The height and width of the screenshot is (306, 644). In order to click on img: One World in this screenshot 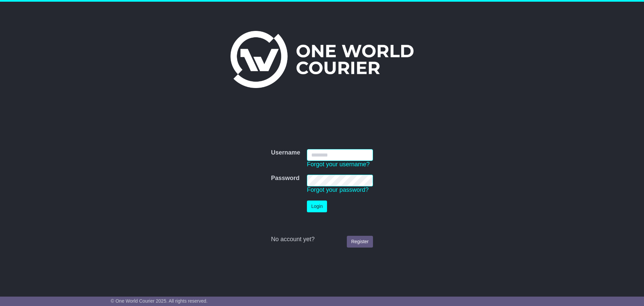, I will do `click(322, 59)`.